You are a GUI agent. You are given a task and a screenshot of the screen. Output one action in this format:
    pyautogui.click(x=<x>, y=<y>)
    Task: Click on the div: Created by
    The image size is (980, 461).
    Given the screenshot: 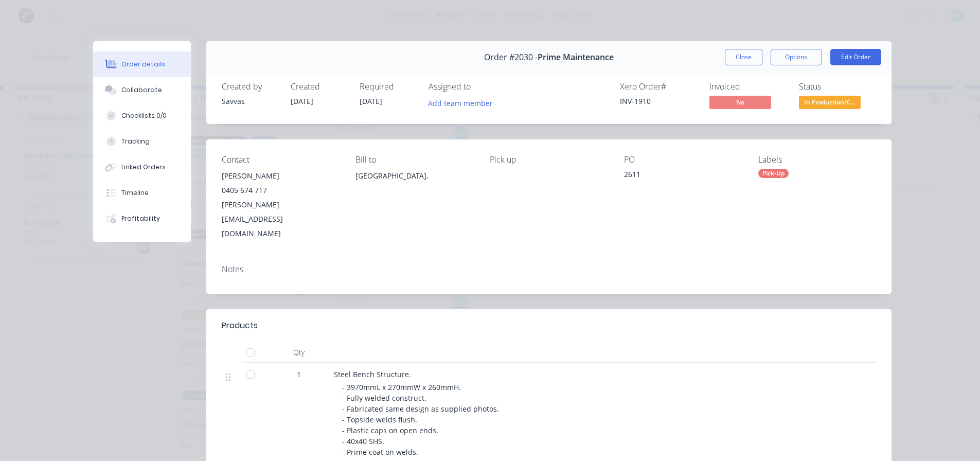 What is the action you would take?
    pyautogui.click(x=250, y=86)
    